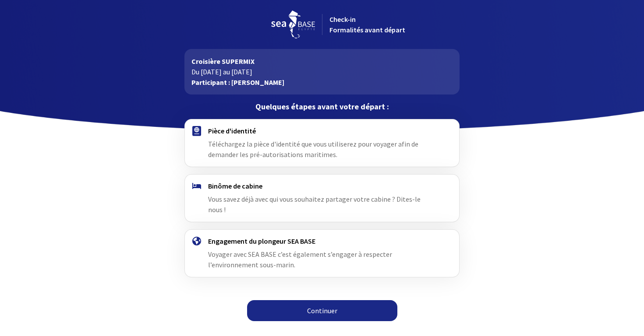 The image size is (644, 336). What do you see at coordinates (322, 186) in the screenshot?
I see `h4: Binôme de cabine` at bounding box center [322, 186].